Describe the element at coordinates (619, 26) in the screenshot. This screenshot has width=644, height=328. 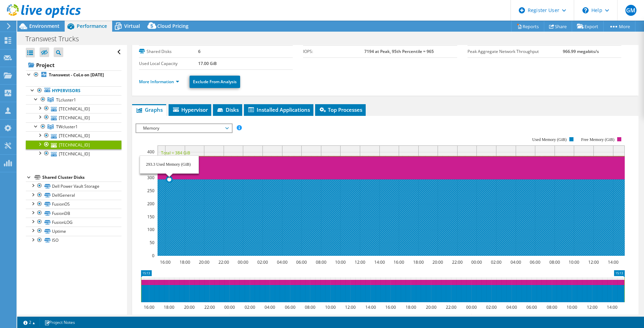
I see `a: More` at that location.